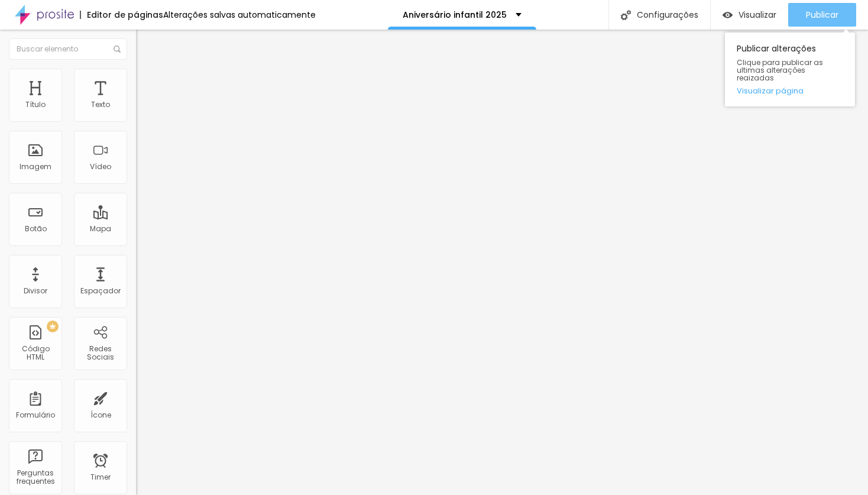 The height and width of the screenshot is (495, 868). What do you see at coordinates (790, 71) in the screenshot?
I see `span: Clique para publicar as ultimas alterações reaizadas` at bounding box center [790, 71].